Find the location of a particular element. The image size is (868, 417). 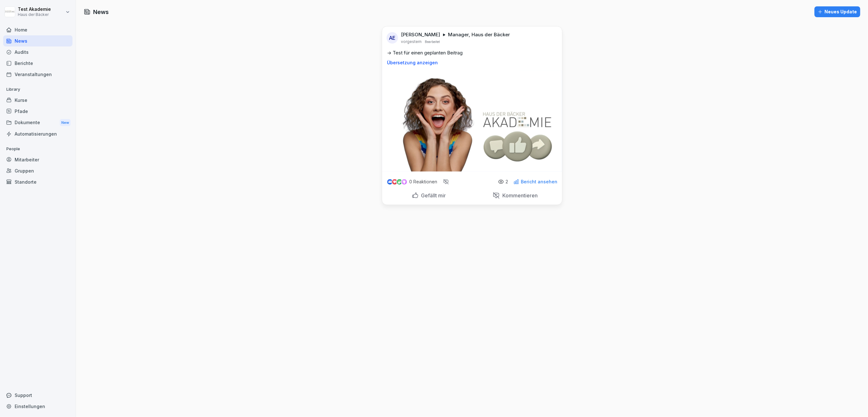

div: Mitarbeiter is located at coordinates (38, 159).